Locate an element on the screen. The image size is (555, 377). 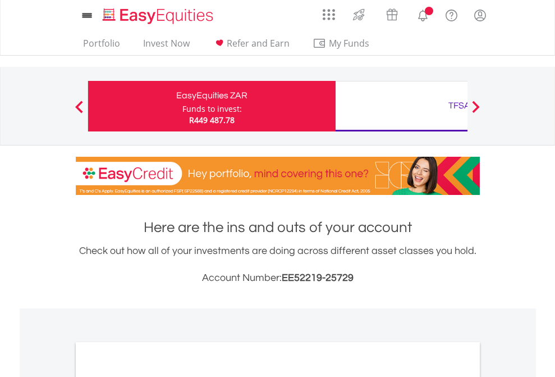
img: EasyEquities_Logo.png is located at coordinates (159, 16).